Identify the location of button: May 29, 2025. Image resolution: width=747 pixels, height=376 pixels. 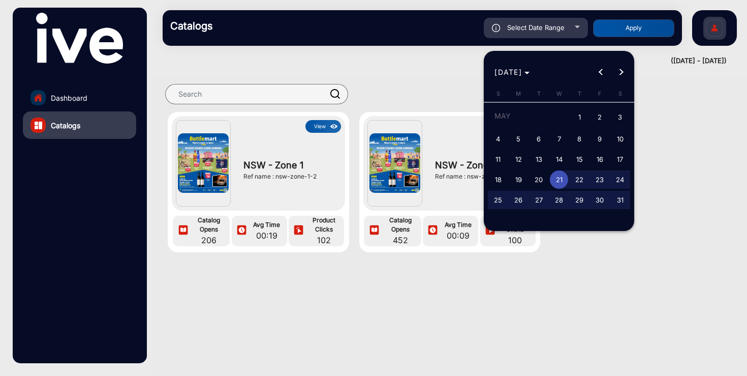
(579, 200).